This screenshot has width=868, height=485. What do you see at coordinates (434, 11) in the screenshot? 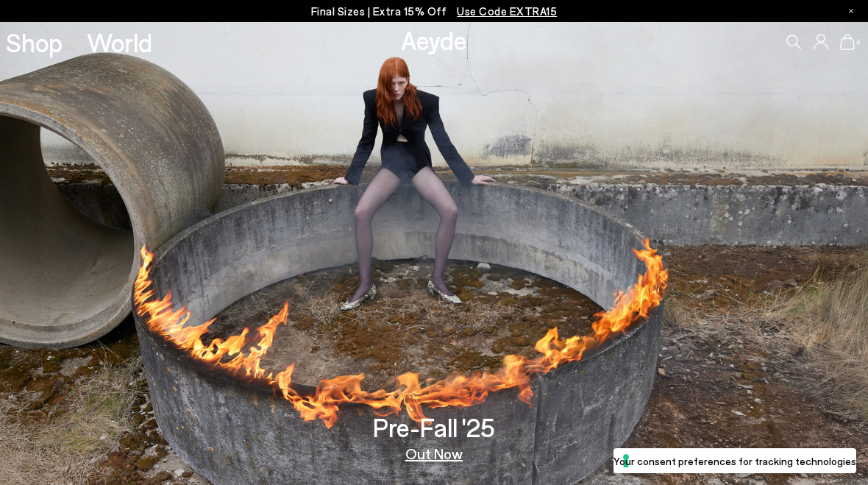
I see `p: Final Sizes | Extra 15% Off` at bounding box center [434, 11].